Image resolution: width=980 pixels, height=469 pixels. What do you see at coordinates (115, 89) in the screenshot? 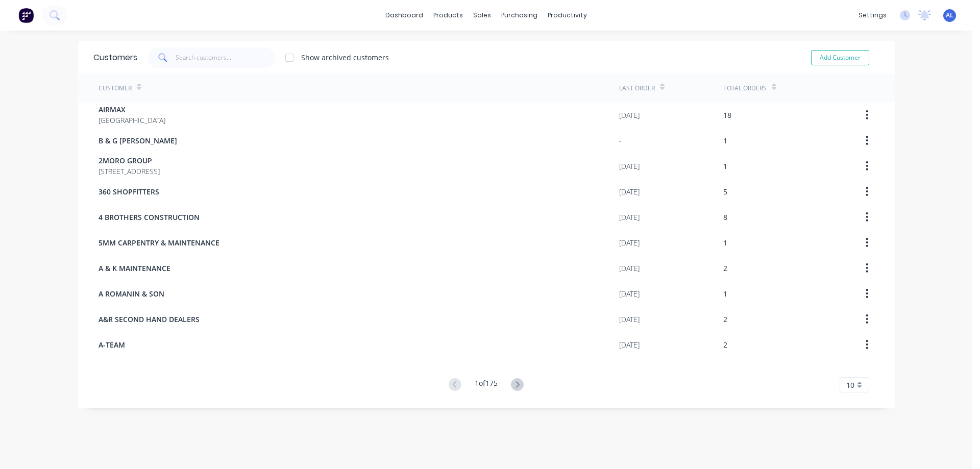
I see `div: Customer` at bounding box center [115, 89].